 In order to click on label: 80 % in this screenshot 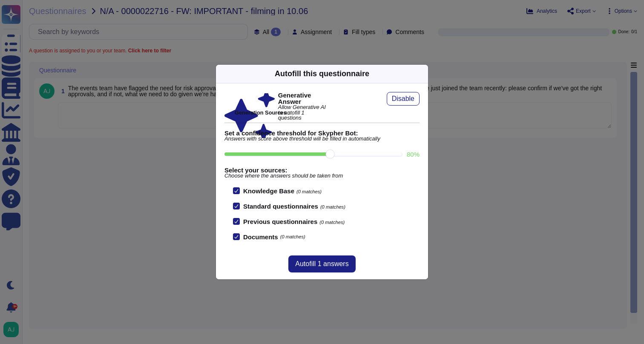, I will do `click(413, 154)`.